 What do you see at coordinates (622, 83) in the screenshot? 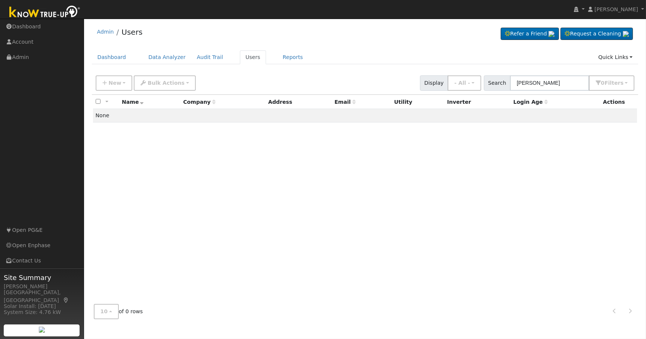
I see `span: s` at bounding box center [622, 83].